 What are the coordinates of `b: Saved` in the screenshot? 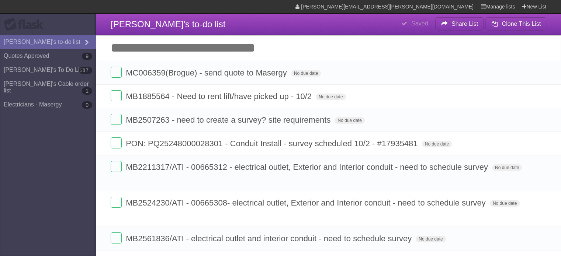 It's located at (420, 23).